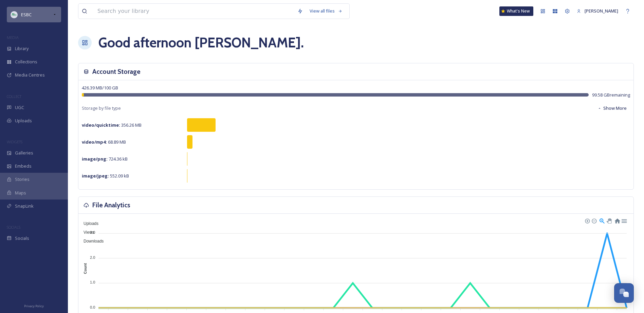 This screenshot has width=644, height=313. I want to click on strong: image/png :, so click(95, 159).